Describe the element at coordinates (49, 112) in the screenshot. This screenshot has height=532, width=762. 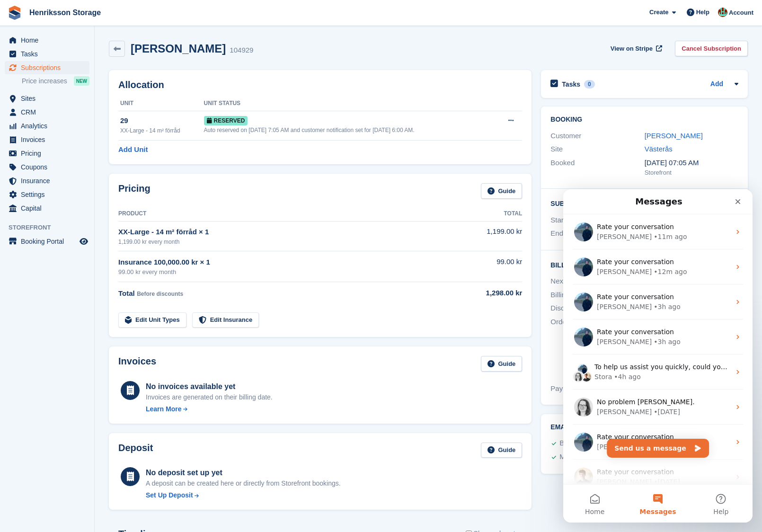
I see `span: CRM` at that location.